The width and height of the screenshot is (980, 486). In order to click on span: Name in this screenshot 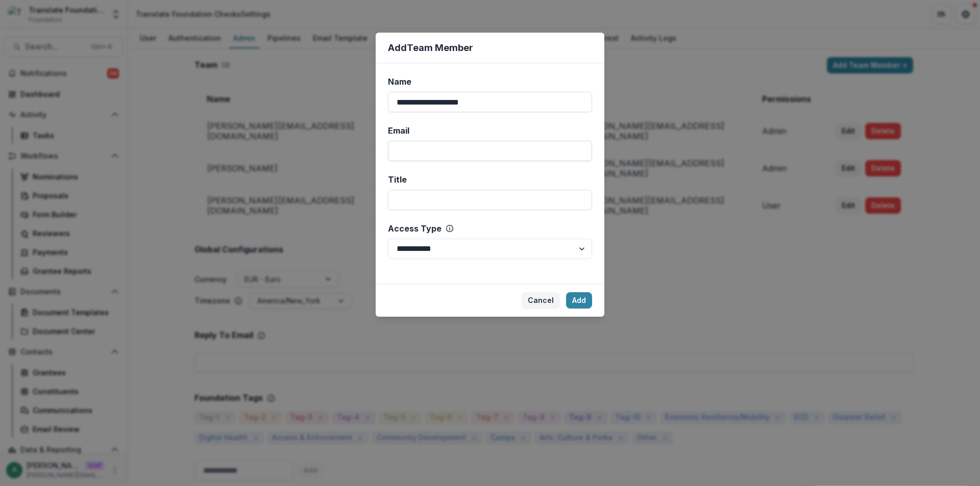, I will do `click(400, 82)`.